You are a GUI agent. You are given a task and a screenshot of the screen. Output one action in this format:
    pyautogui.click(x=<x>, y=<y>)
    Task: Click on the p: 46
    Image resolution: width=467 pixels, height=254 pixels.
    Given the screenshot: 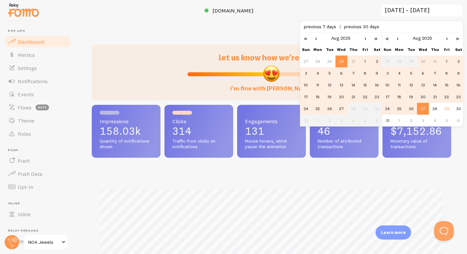 What is the action you would take?
    pyautogui.click(x=344, y=131)
    